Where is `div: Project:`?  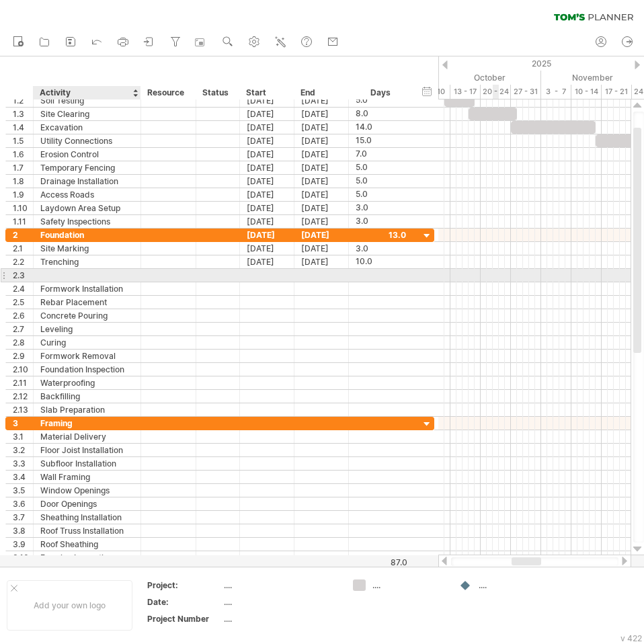 div: Project: is located at coordinates (184, 585).